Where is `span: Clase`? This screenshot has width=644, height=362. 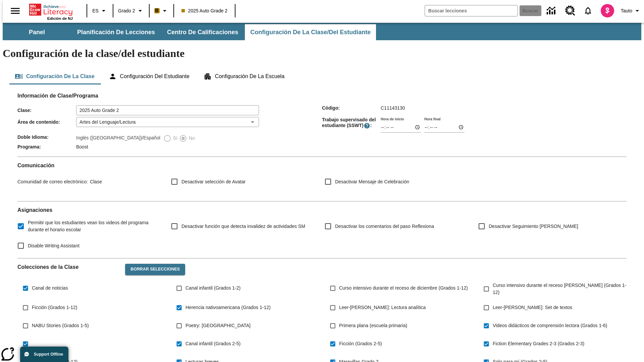
span: Clase is located at coordinates (95, 181).